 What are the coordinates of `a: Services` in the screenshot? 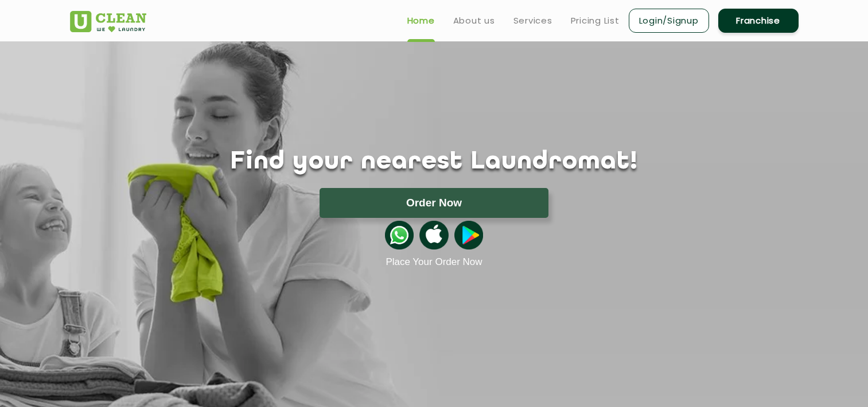 It's located at (533, 21).